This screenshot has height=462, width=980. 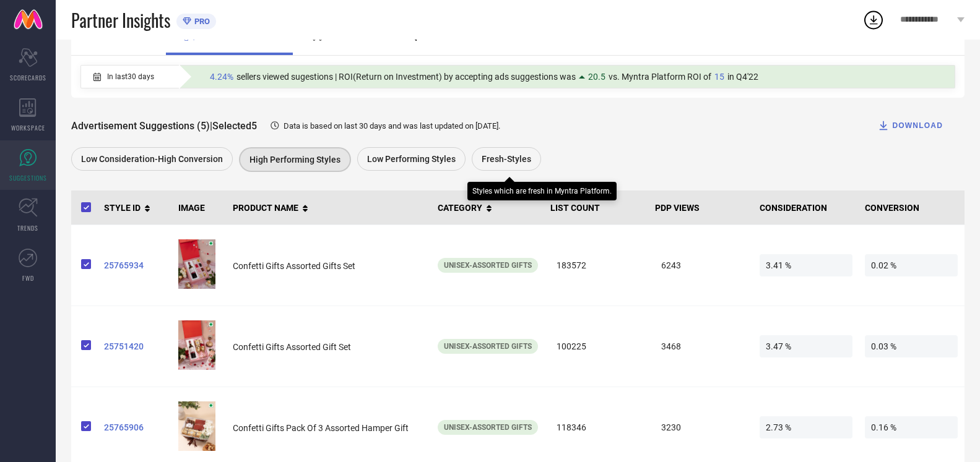 I want to click on th: CATEGORY, so click(x=489, y=208).